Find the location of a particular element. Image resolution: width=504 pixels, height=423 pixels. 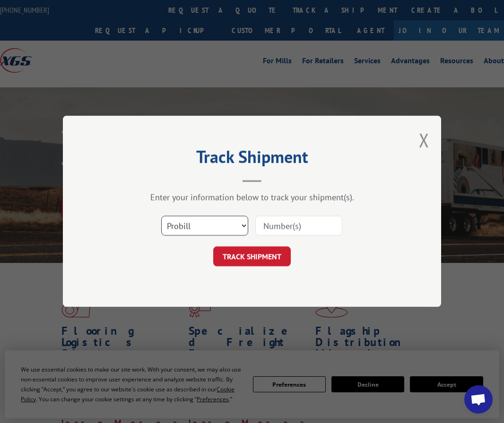

h2: Track Shipment is located at coordinates (252, 159).